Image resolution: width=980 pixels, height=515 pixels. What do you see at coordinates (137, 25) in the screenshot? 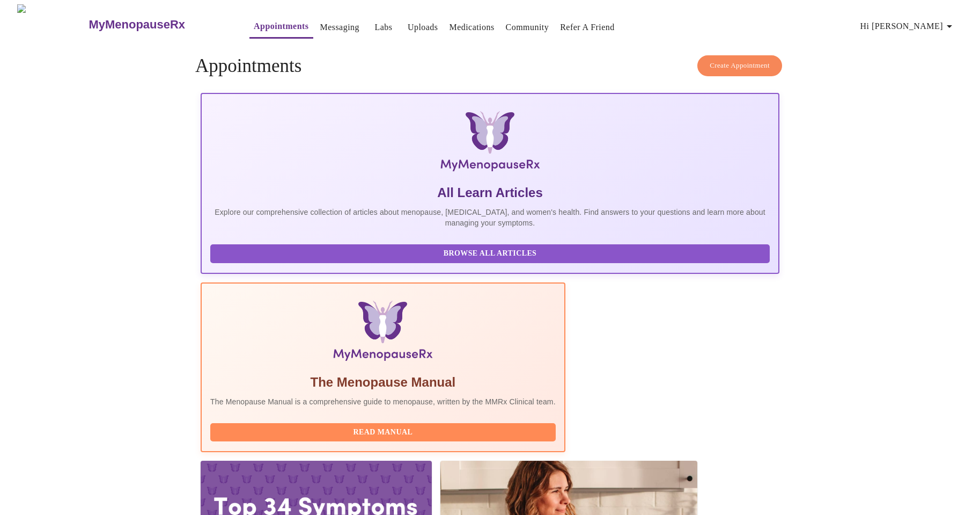
I see `h3: MyMenopauseRx` at bounding box center [137, 25].